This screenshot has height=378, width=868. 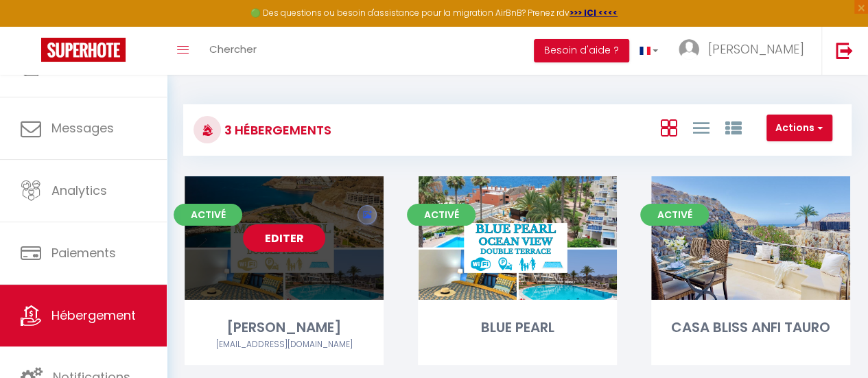 What do you see at coordinates (701, 127) in the screenshot?
I see `a: Vue en Liste` at bounding box center [701, 127].